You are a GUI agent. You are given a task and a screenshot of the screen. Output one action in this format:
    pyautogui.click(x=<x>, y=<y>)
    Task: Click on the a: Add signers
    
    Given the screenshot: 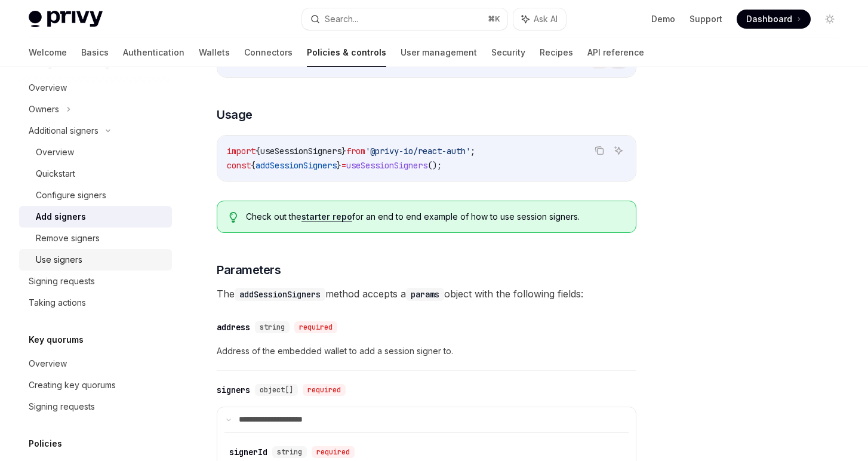 What is the action you would take?
    pyautogui.click(x=95, y=217)
    